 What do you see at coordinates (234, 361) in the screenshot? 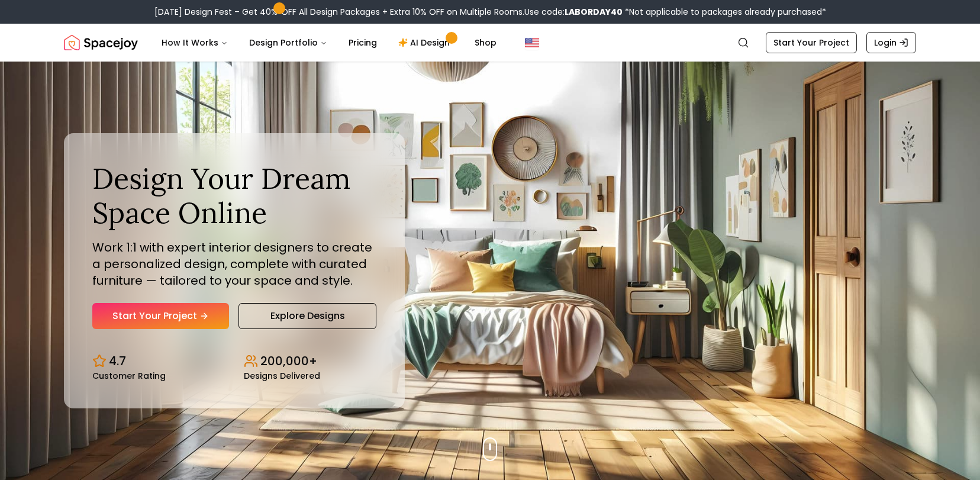
I see `div: Design stats` at bounding box center [234, 361].